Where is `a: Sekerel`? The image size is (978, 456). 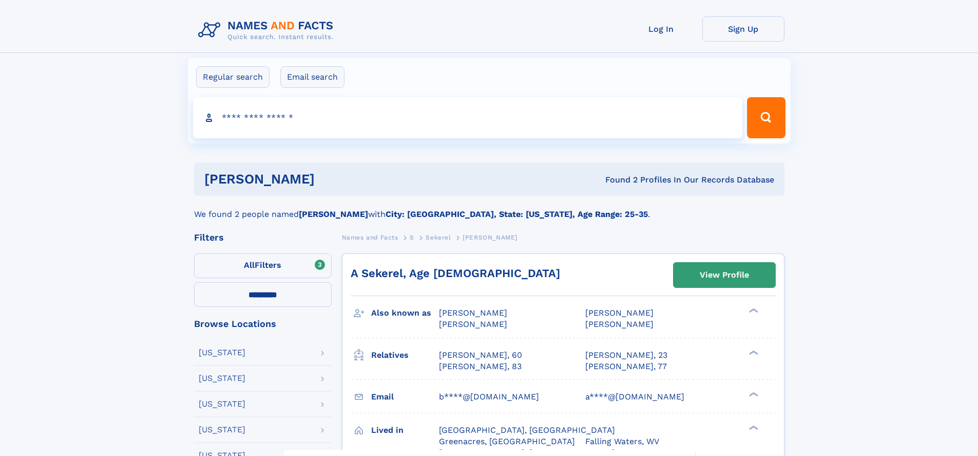 a: Sekerel is located at coordinates (438, 237).